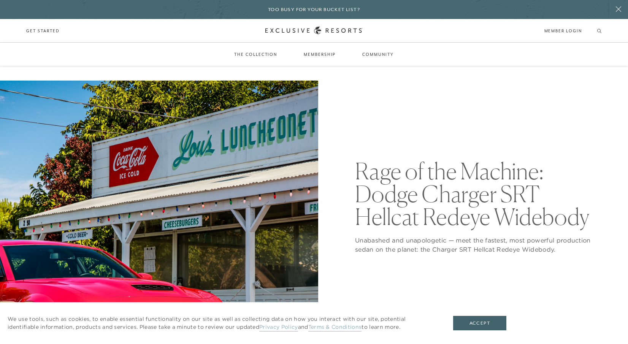 The width and height of the screenshot is (628, 344). Describe the element at coordinates (478, 245) in the screenshot. I see `p: Unabashed and unapologetic — meet the fastest, most powerful production sedan on the planet: the ...` at that location.